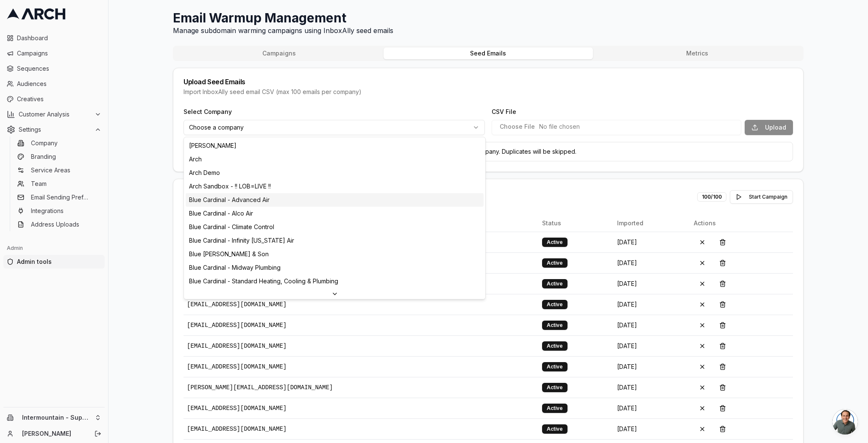 This screenshot has width=868, height=443. What do you see at coordinates (230, 199) in the screenshot?
I see `span: Blue Cardinal - Advanced Air` at bounding box center [230, 199].